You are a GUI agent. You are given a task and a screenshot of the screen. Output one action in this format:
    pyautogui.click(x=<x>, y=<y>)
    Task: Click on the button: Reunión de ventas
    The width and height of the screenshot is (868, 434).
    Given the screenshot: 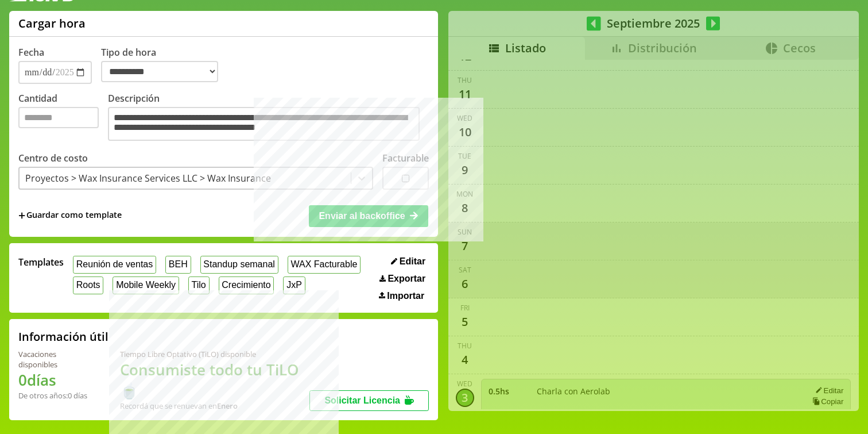 What is the action you would take?
    pyautogui.click(x=115, y=264)
    